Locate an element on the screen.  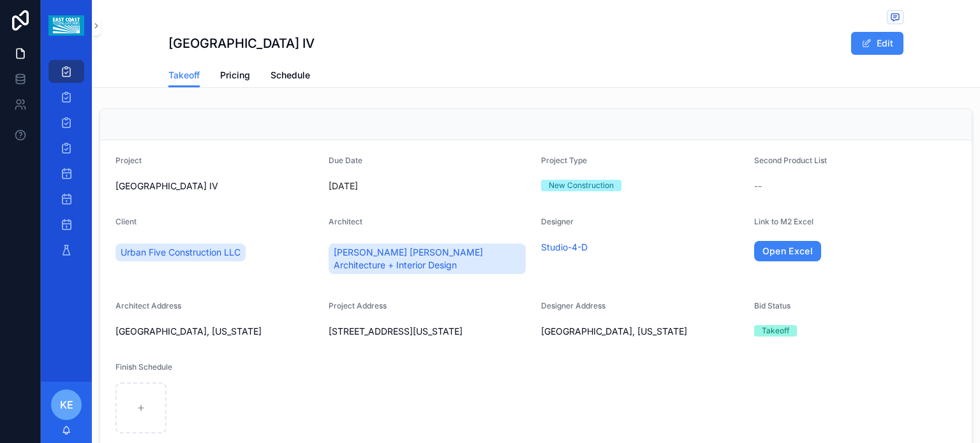
a: Urban Five Construction LLC is located at coordinates (181, 253).